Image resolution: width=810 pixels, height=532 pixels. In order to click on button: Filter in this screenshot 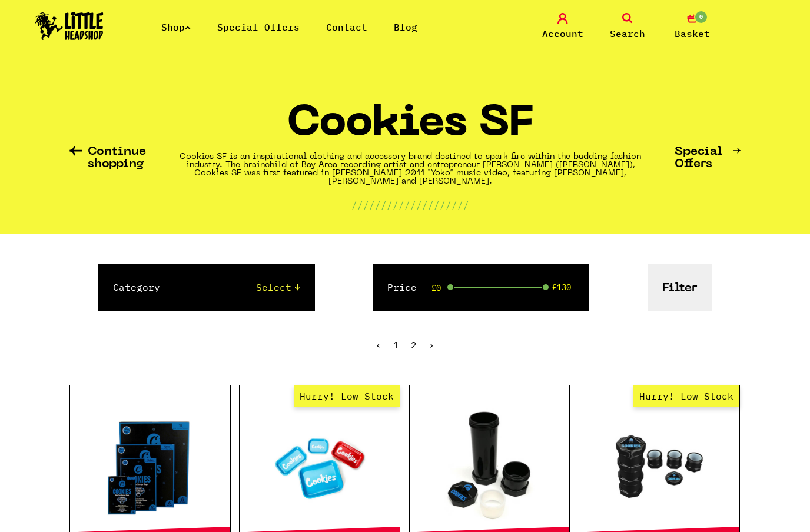, I will do `click(679, 287)`.